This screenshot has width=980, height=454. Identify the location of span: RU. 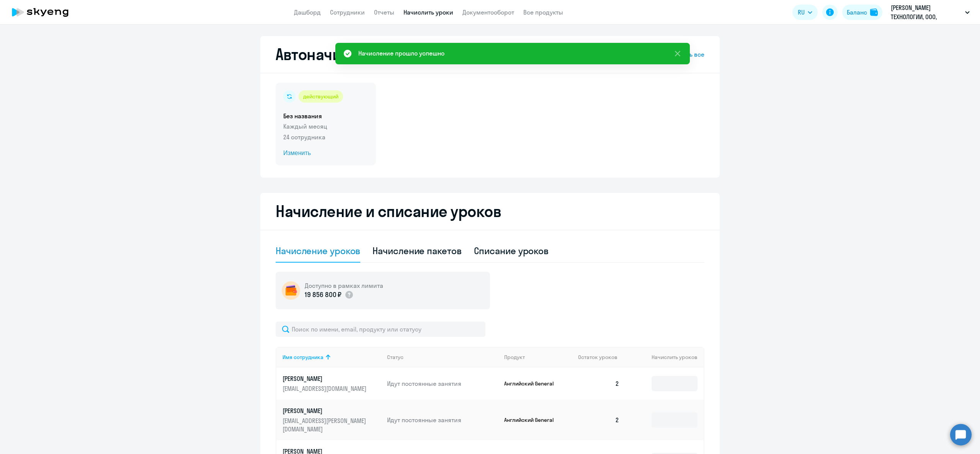
(802, 13).